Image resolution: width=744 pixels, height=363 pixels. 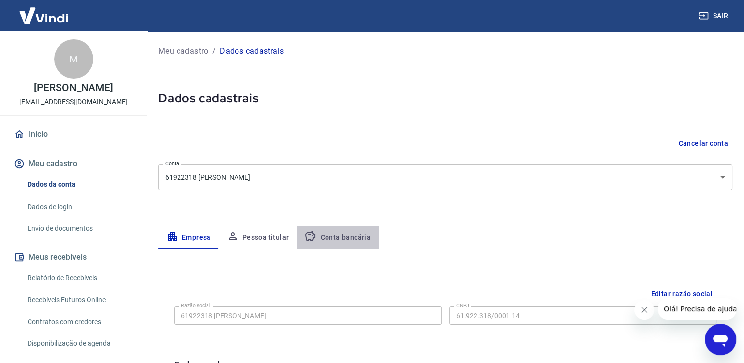 What do you see at coordinates (258, 238) in the screenshot?
I see `button: Pessoa titular` at bounding box center [258, 238].